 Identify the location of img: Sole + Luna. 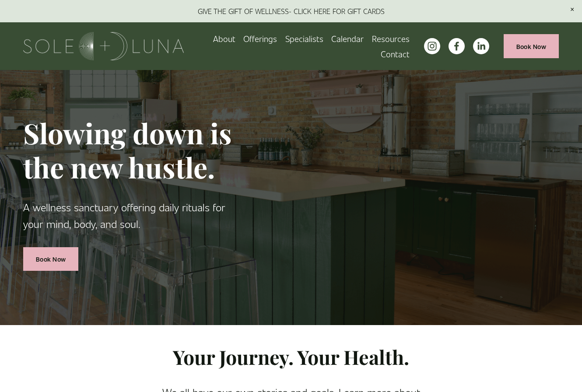
(103, 46).